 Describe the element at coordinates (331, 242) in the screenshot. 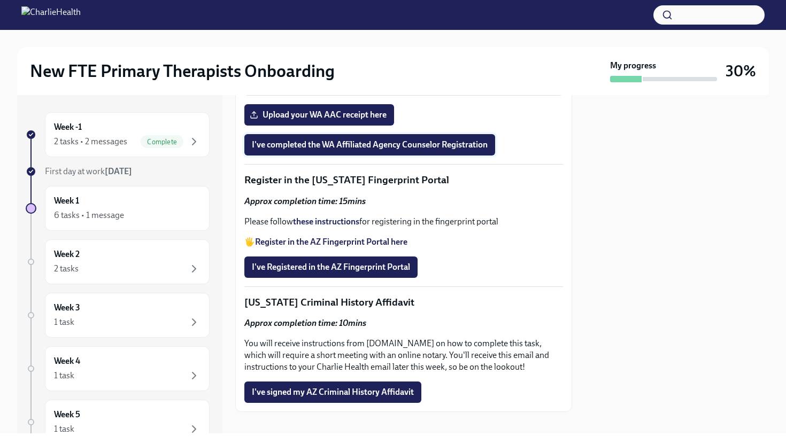

I see `strong: Register in the AZ Fingerprint Portal here` at that location.